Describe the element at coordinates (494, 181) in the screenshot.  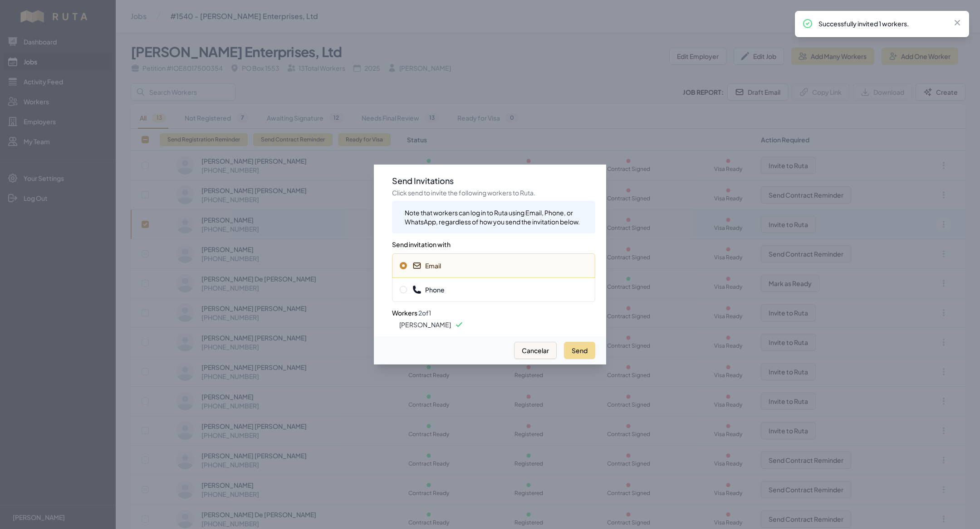
I see `h3: Send Invitations` at that location.